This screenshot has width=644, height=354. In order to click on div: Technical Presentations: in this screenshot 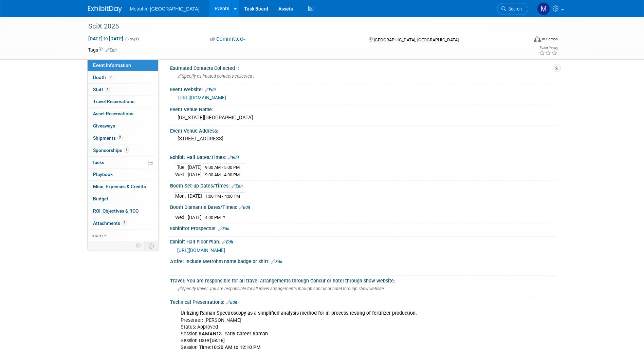, I will do `click(363, 301)`.